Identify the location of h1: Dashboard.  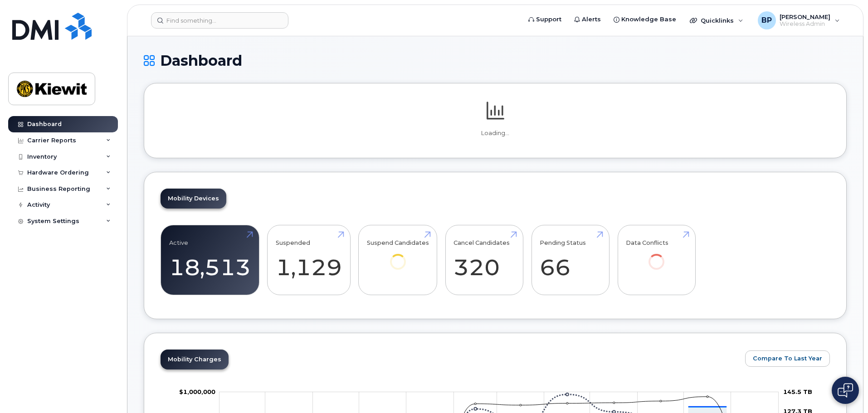
(496, 60).